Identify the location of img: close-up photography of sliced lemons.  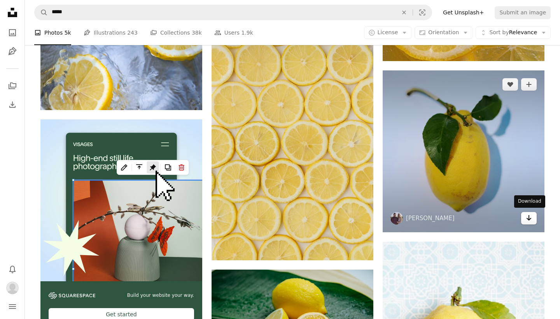
(121, 56).